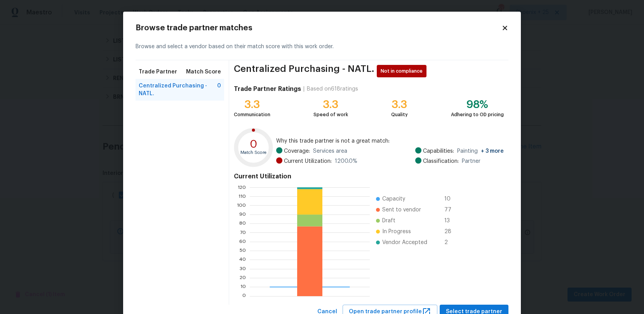 The image size is (644, 314). I want to click on span: 10, so click(451, 199).